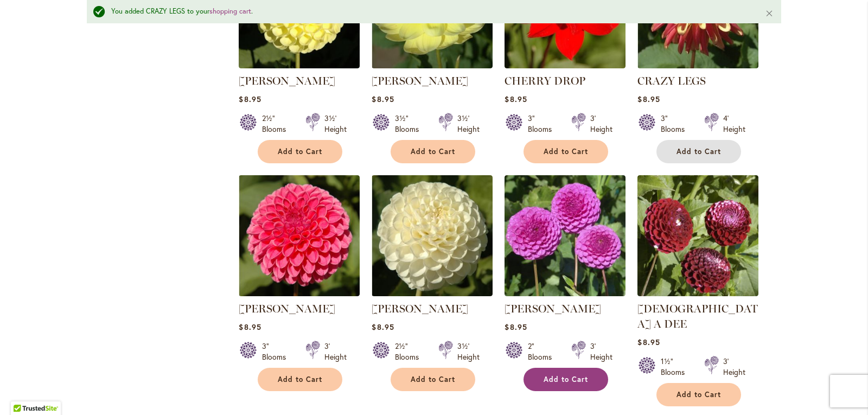 The height and width of the screenshot is (415, 868). Describe the element at coordinates (298, 293) in the screenshot. I see `a: REBECCA LYNN` at that location.